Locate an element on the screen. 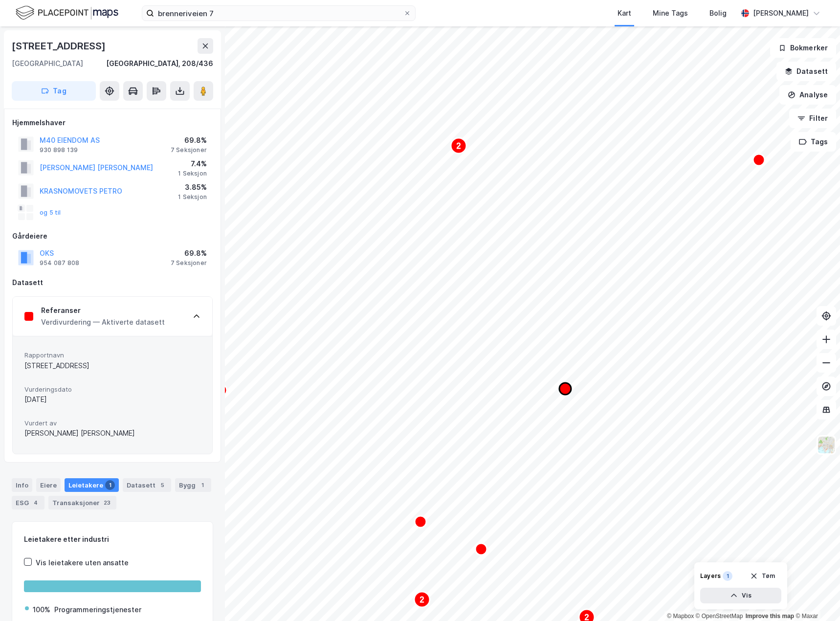 The height and width of the screenshot is (621, 840). a: OpenStreetMap is located at coordinates (719, 616).